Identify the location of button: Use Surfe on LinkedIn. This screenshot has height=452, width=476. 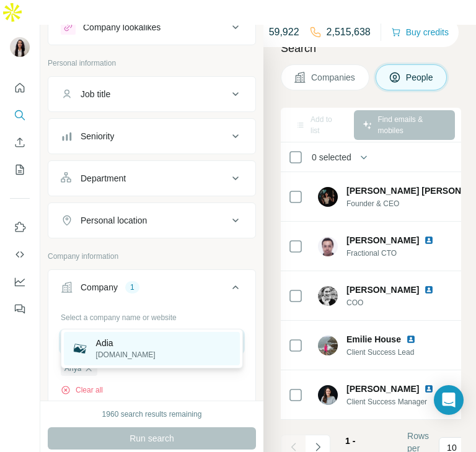
(20, 227).